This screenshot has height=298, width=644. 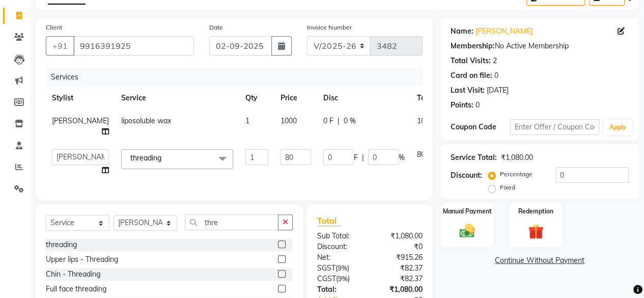 I want to click on input: Search by Name/Mobile/Email/Code, so click(x=133, y=46).